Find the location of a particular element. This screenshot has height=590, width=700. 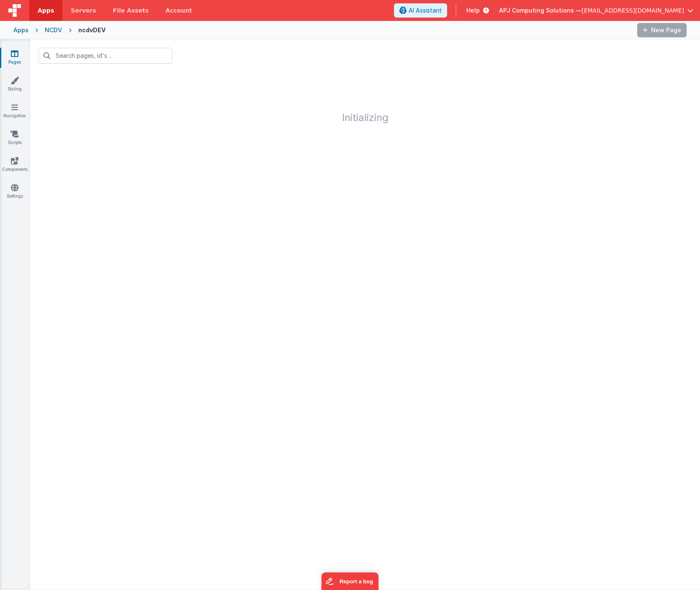

div: NCDV is located at coordinates (53, 30).